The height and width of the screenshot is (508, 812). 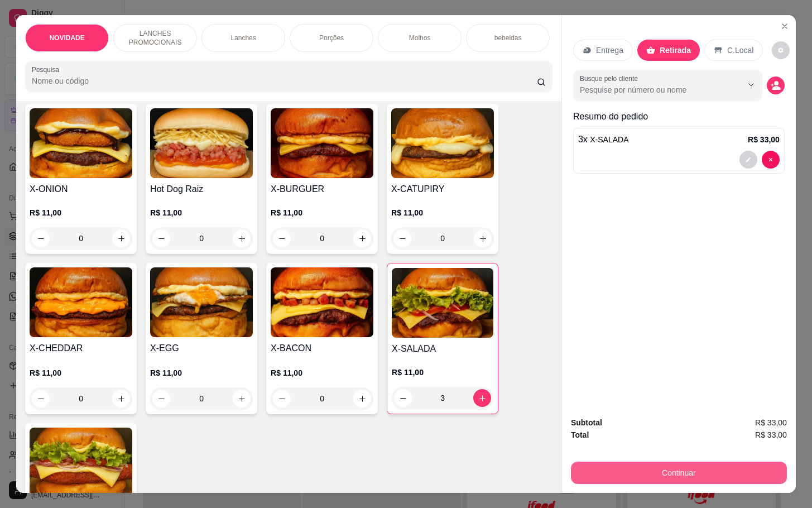 I want to click on p: Retirada, so click(x=675, y=50).